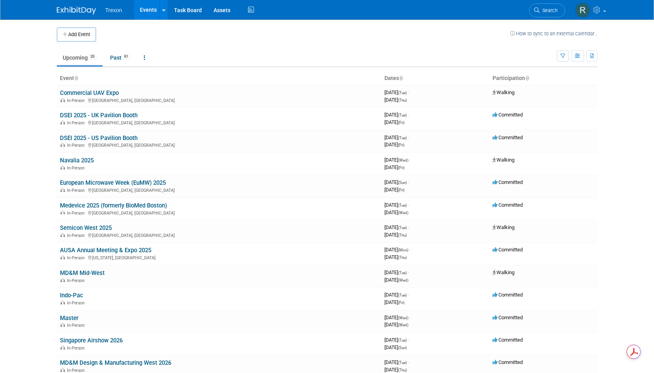 The image size is (654, 373). I want to click on a: European Microwave Week (EuMW) 2025, so click(113, 183).